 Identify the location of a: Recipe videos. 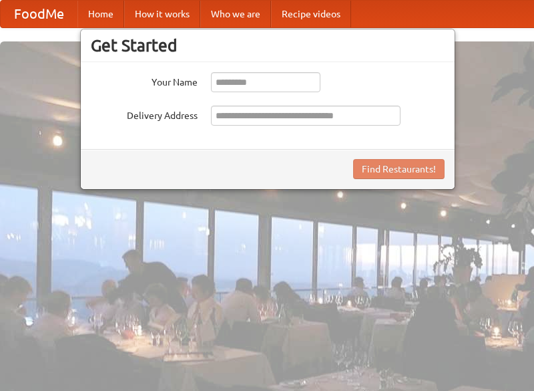
(311, 14).